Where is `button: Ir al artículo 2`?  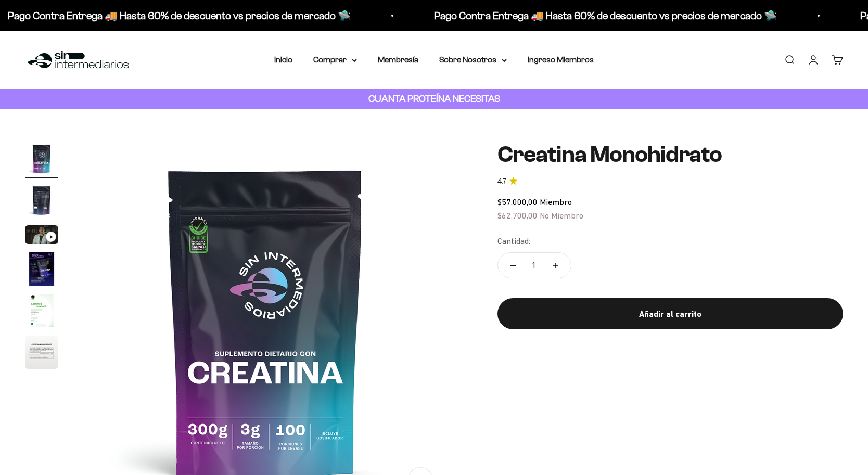 button: Ir al artículo 2 is located at coordinates (41, 201).